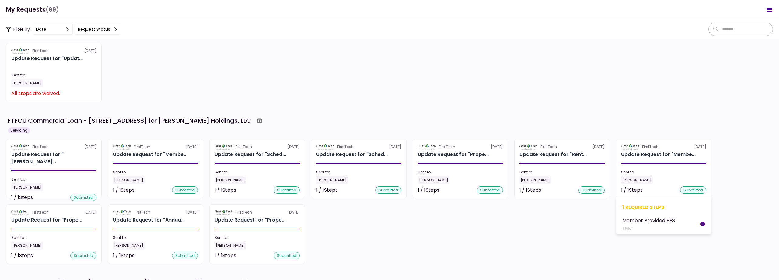  What do you see at coordinates (63, 29) in the screenshot?
I see `div: Filter by:` at bounding box center [63, 29].